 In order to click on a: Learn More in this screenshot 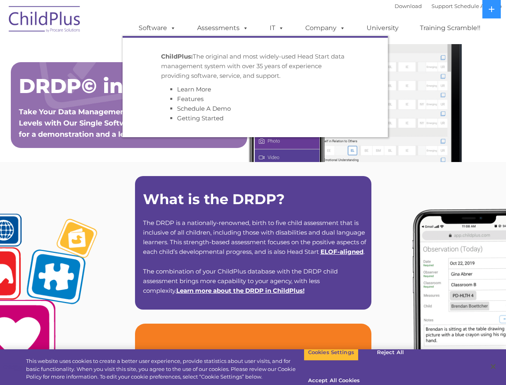, I will do `click(194, 89)`.